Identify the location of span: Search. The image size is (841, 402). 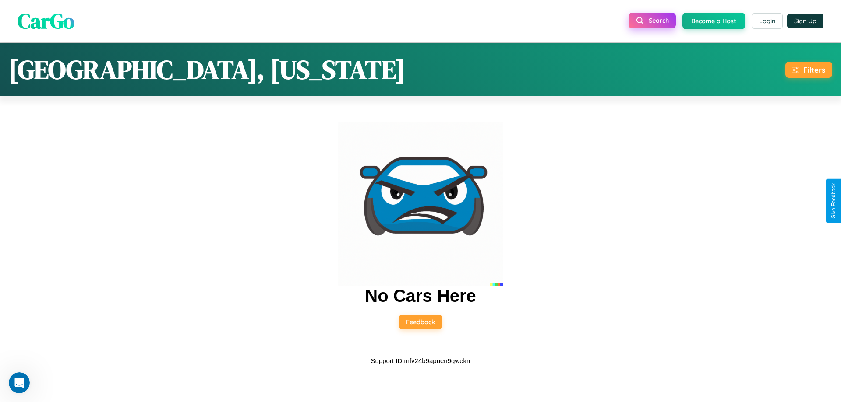
(658, 21).